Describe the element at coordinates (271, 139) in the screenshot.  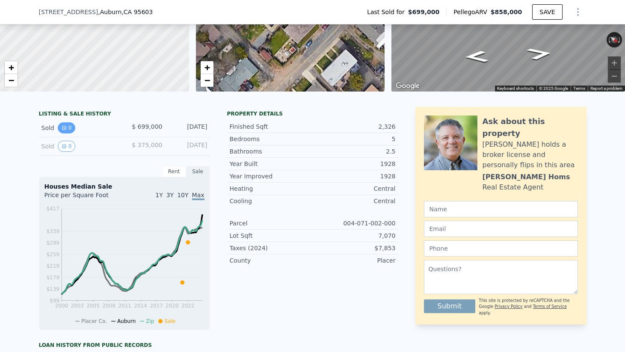
I see `div: Bedrooms` at that location.